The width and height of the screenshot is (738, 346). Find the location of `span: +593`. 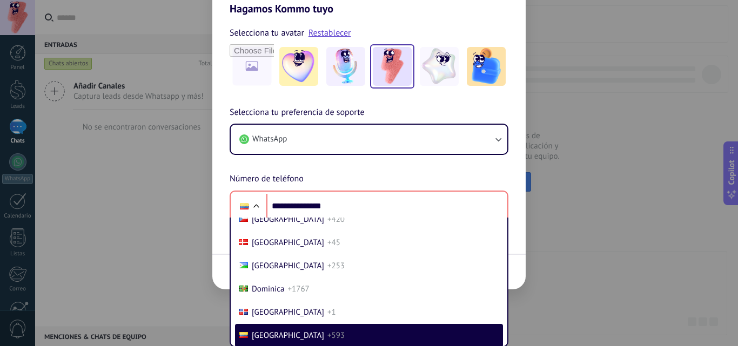

span: +593 is located at coordinates (336, 335).